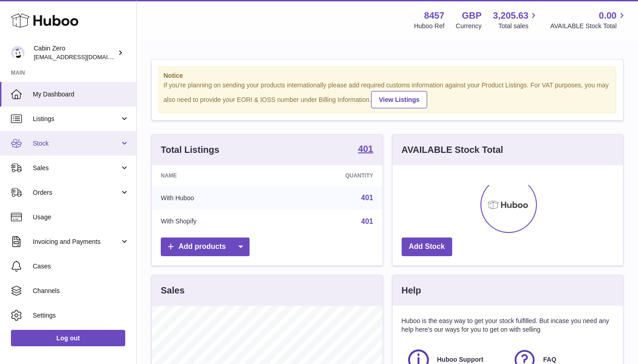 The image size is (638, 364). What do you see at coordinates (588, 26) in the screenshot?
I see `span: AVAILABLE Stock Total` at bounding box center [588, 26].